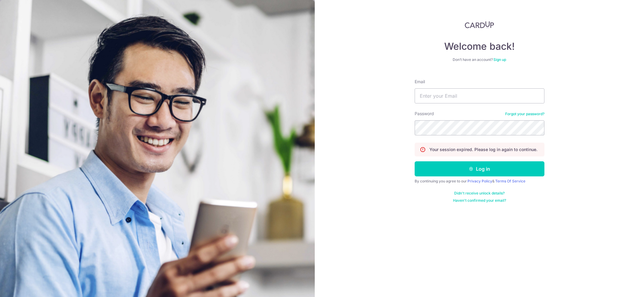 The height and width of the screenshot is (297, 644). I want to click on a: Haven't confirmed your email?, so click(479, 200).